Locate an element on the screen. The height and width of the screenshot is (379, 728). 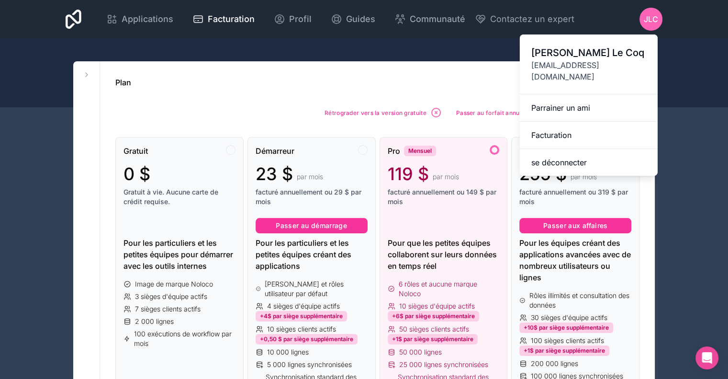
font: Passer au démarrage is located at coordinates (311, 225).